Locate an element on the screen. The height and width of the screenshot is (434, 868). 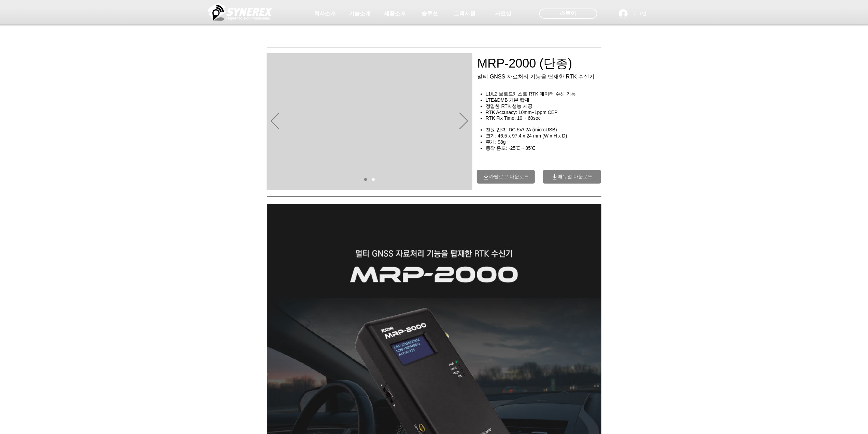
a: 02 is located at coordinates (373, 179).